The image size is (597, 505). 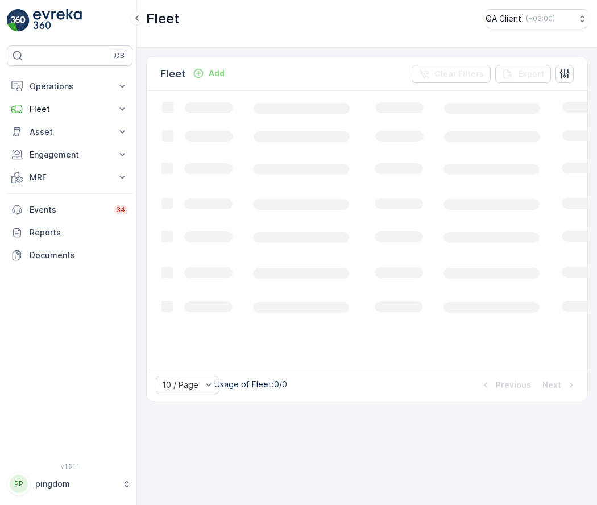 I want to click on p: Clear Filters, so click(x=459, y=74).